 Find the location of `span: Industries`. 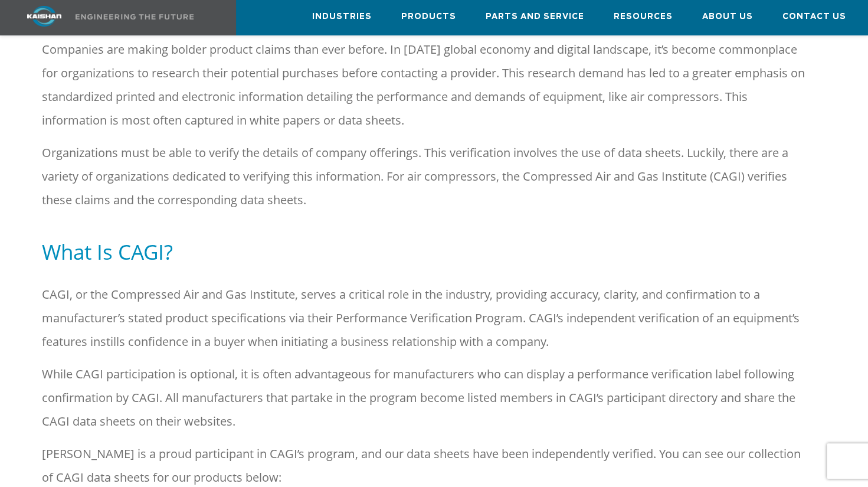

span: Industries is located at coordinates (342, 17).